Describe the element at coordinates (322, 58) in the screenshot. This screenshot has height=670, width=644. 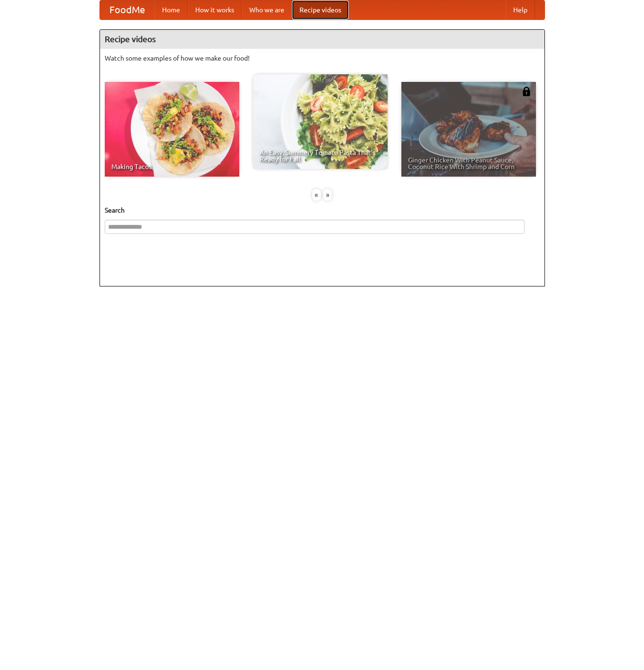
I see `p: Watch some examples of how we make our food!` at that location.